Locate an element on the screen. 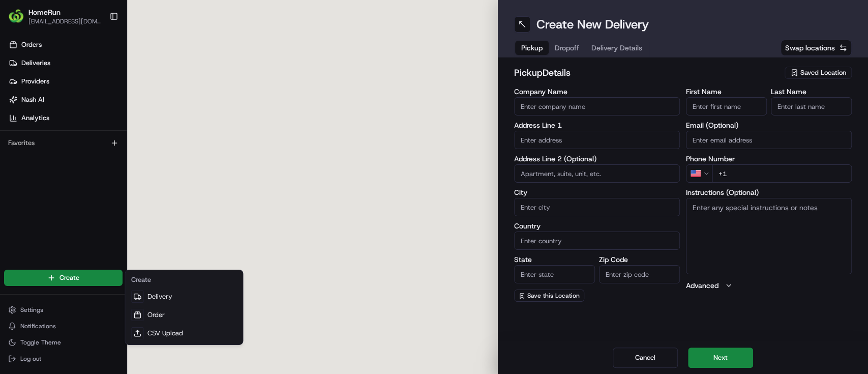 The height and width of the screenshot is (374, 868). button: Start new chat is located at coordinates (179, 107).